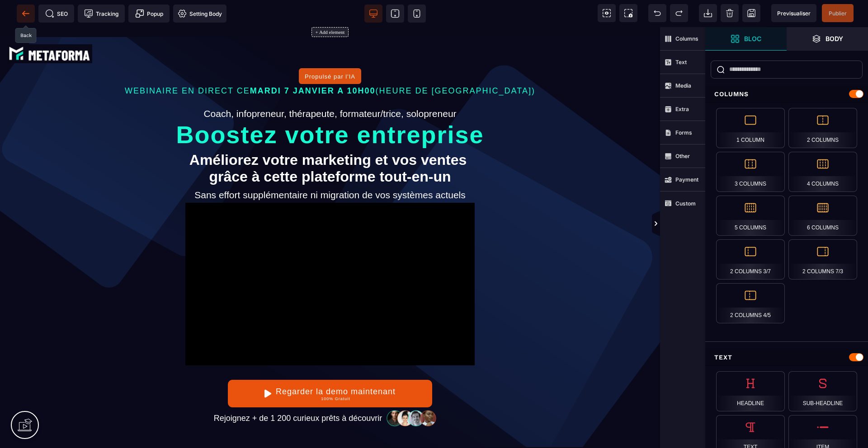  I want to click on span: Popup, so click(149, 14).